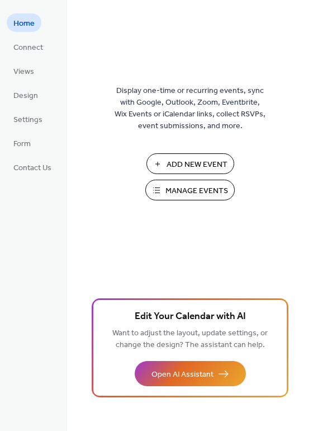 This screenshot has width=313, height=431. Describe the element at coordinates (32, 168) in the screenshot. I see `span: Contact Us` at that location.